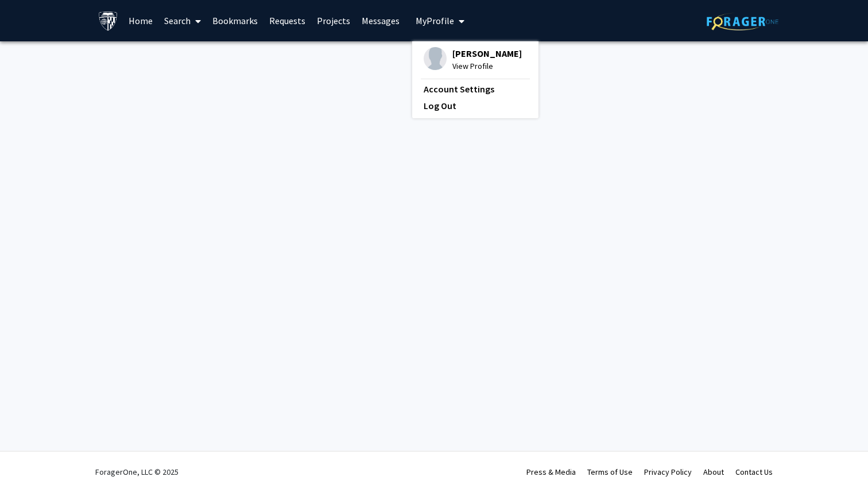  I want to click on span: My Profile, so click(434, 21).